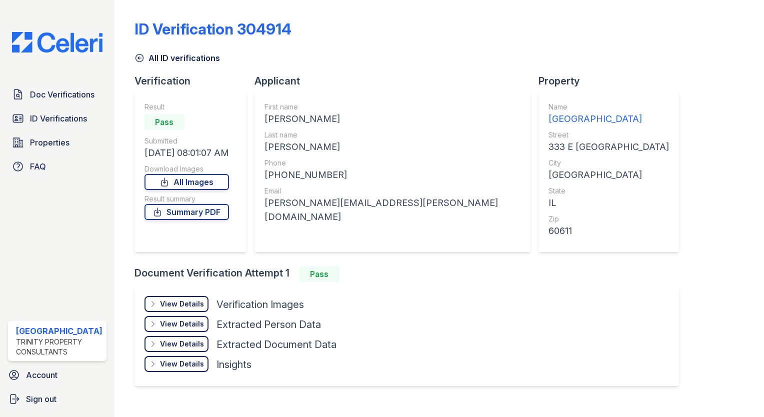  What do you see at coordinates (608, 219) in the screenshot?
I see `div: Zip` at bounding box center [608, 219].